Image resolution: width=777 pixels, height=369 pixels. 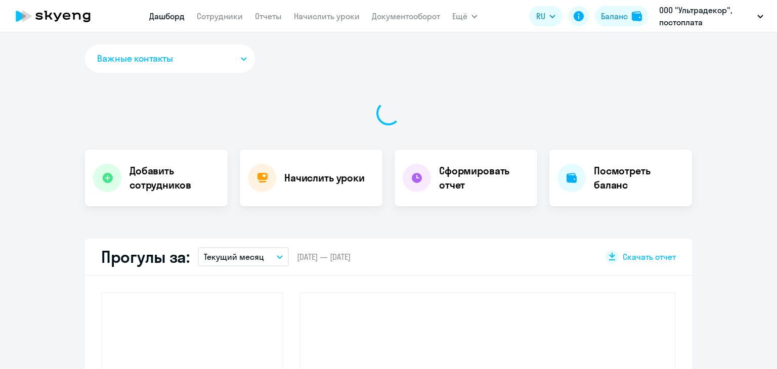 I want to click on a: Дашборд, so click(x=167, y=16).